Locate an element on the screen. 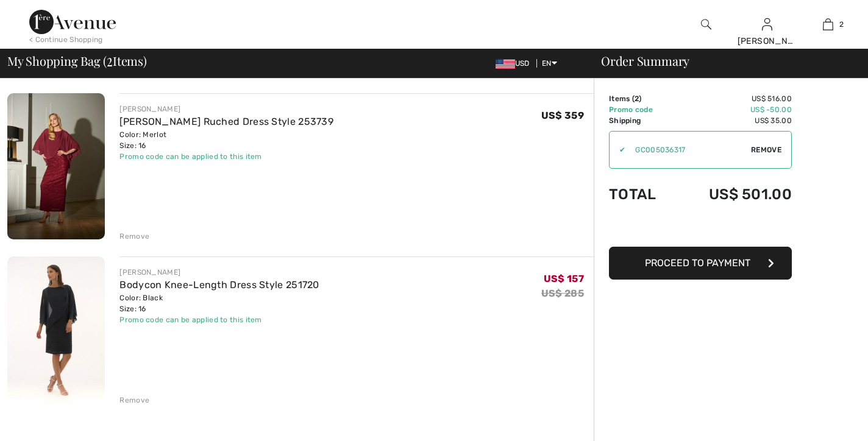 This screenshot has height=441, width=868. span: US$ 157 is located at coordinates (564, 279).